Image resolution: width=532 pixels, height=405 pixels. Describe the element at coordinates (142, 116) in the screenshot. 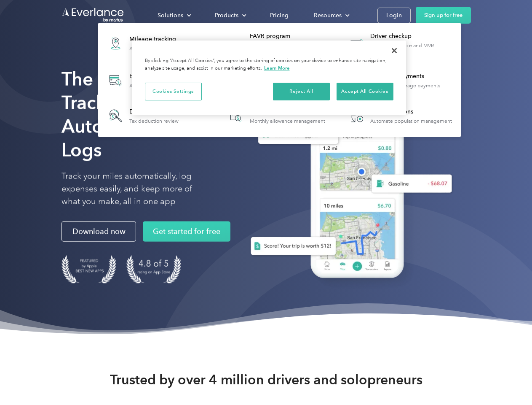

I see `a: Deduction finderTax deduction review` at that location.